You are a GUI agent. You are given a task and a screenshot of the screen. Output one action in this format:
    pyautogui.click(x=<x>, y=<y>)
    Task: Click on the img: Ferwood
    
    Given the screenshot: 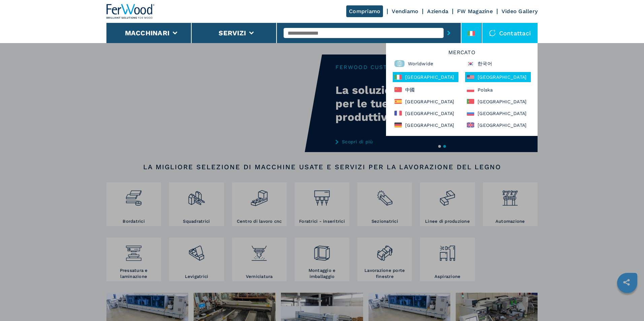 What is the action you would take?
    pyautogui.click(x=131, y=12)
    